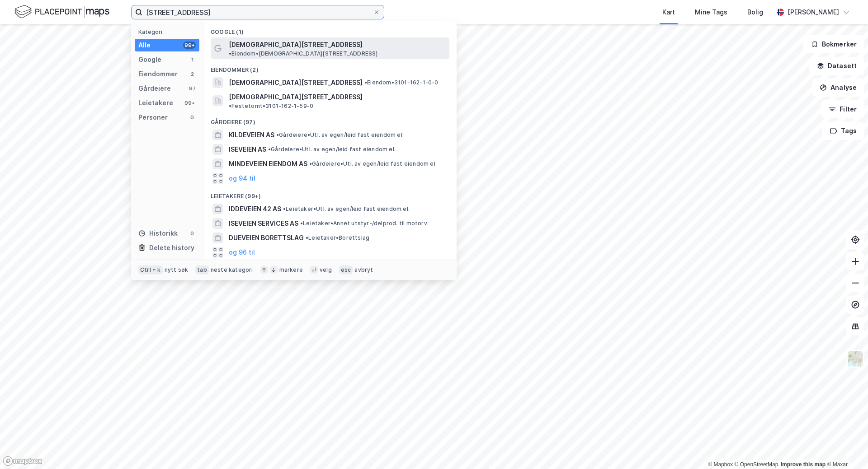  I want to click on div: Personer, so click(153, 117).